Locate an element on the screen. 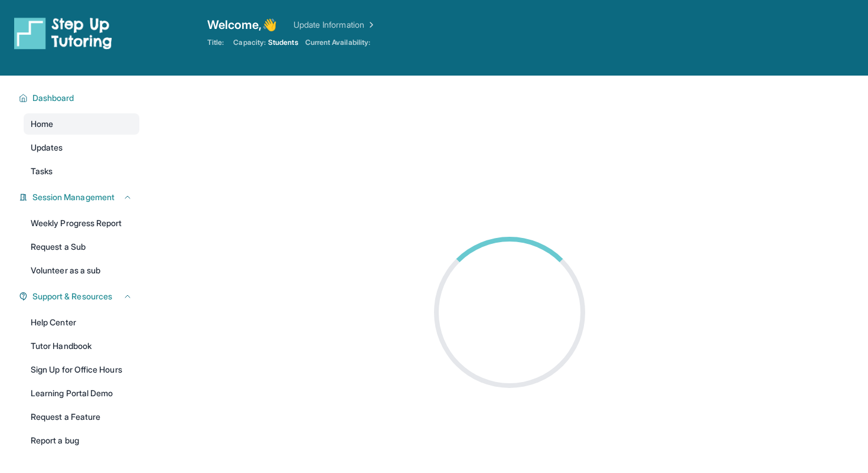  a: Tasks is located at coordinates (82, 172).